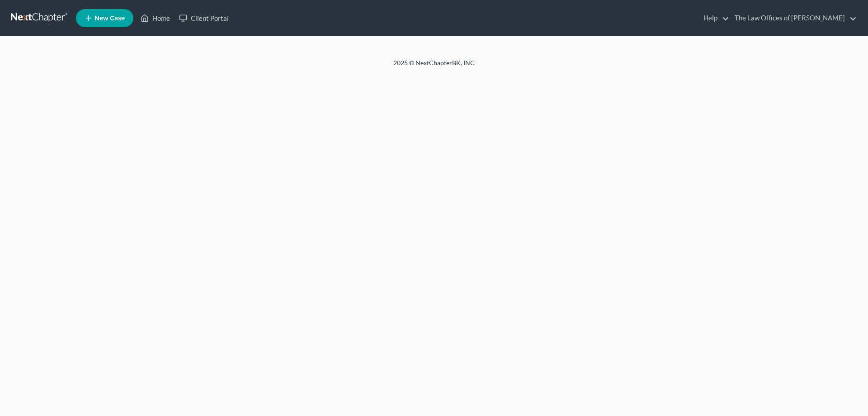 The width and height of the screenshot is (868, 416). Describe the element at coordinates (204, 18) in the screenshot. I see `a: Client Portal` at that location.